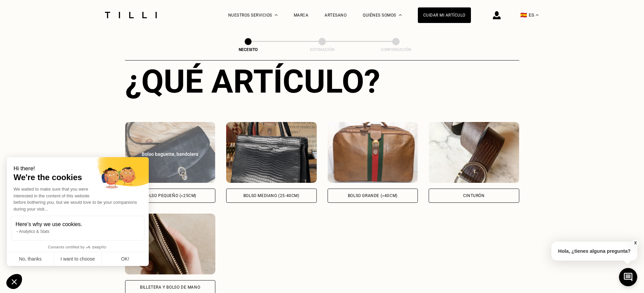  What do you see at coordinates (537, 15) in the screenshot?
I see `img: menu déroulant` at bounding box center [537, 15].